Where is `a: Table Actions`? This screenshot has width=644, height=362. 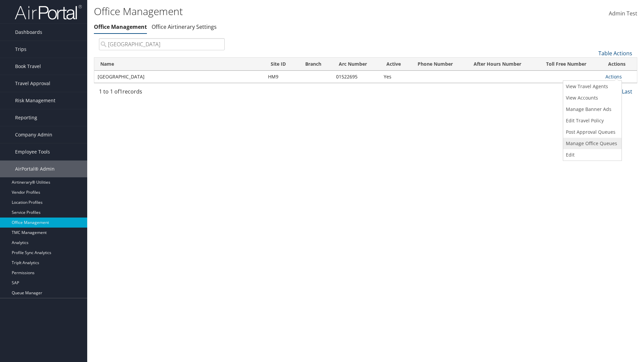 a: Table Actions is located at coordinates (615, 53).